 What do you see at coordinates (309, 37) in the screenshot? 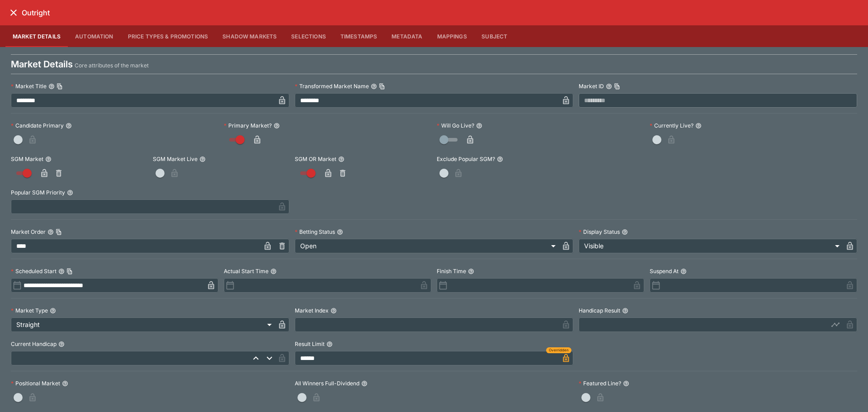
I see `button: Selections` at bounding box center [309, 37].